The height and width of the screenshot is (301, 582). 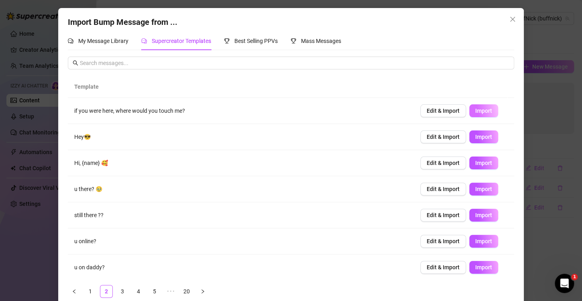 I want to click on li: 20, so click(x=187, y=291).